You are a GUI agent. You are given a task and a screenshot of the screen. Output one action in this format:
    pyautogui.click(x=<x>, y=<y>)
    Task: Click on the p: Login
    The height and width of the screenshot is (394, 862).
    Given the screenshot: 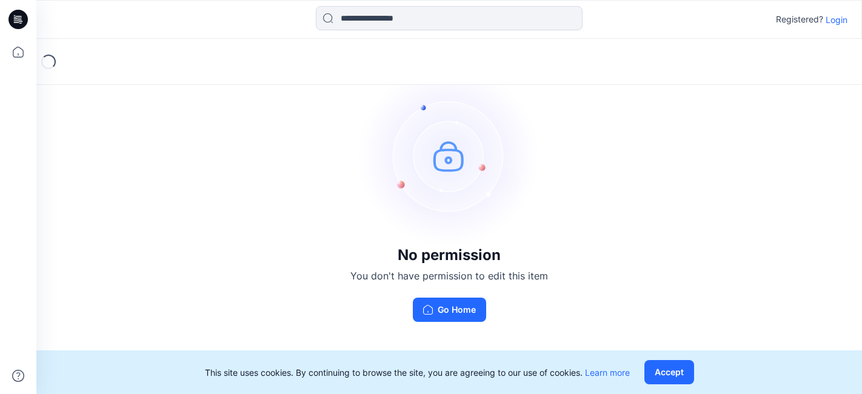 What is the action you would take?
    pyautogui.click(x=836, y=19)
    